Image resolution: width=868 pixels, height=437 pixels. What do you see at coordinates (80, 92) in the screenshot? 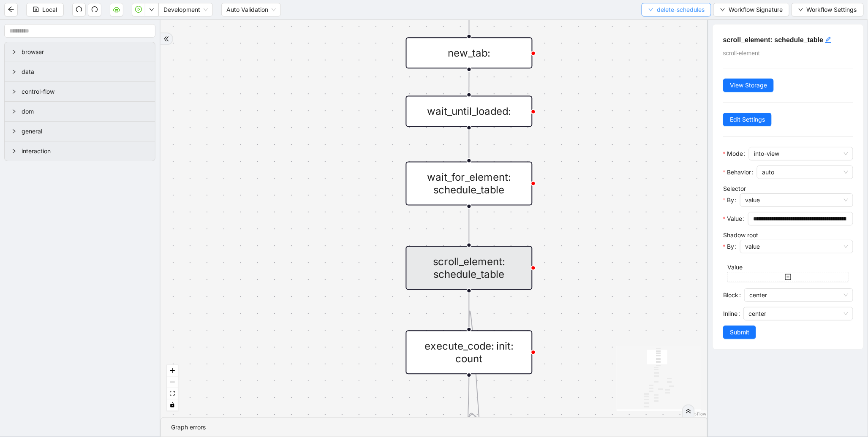
I see `div: control-flow` at bounding box center [80, 92].